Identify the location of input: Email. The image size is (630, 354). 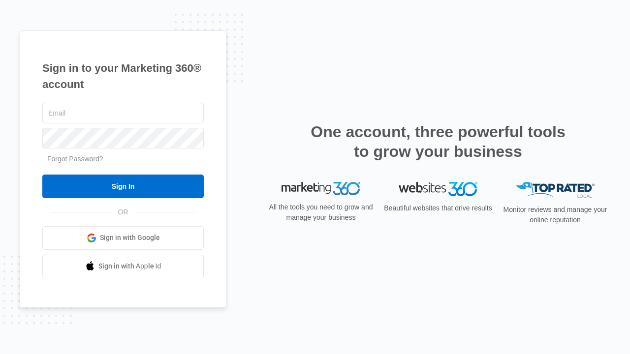
(123, 113).